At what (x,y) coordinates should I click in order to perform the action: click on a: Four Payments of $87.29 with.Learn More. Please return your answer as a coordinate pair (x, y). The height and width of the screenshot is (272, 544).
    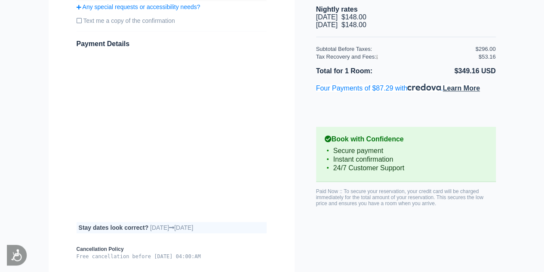
    Looking at the image, I should click on (398, 88).